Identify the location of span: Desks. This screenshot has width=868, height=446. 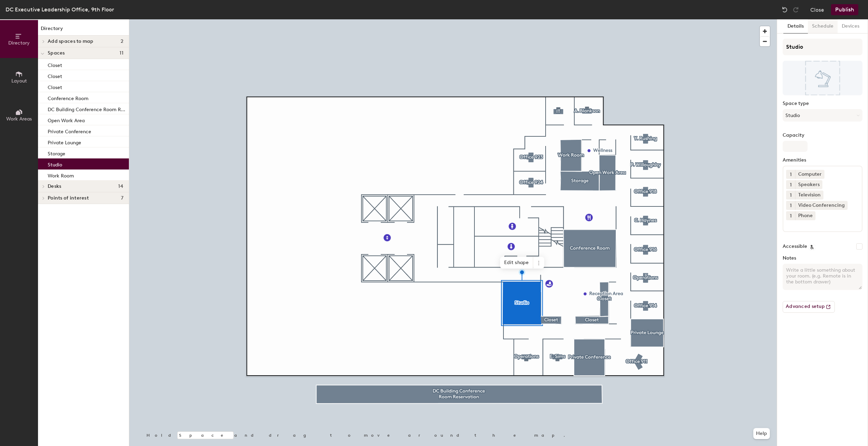
(54, 186).